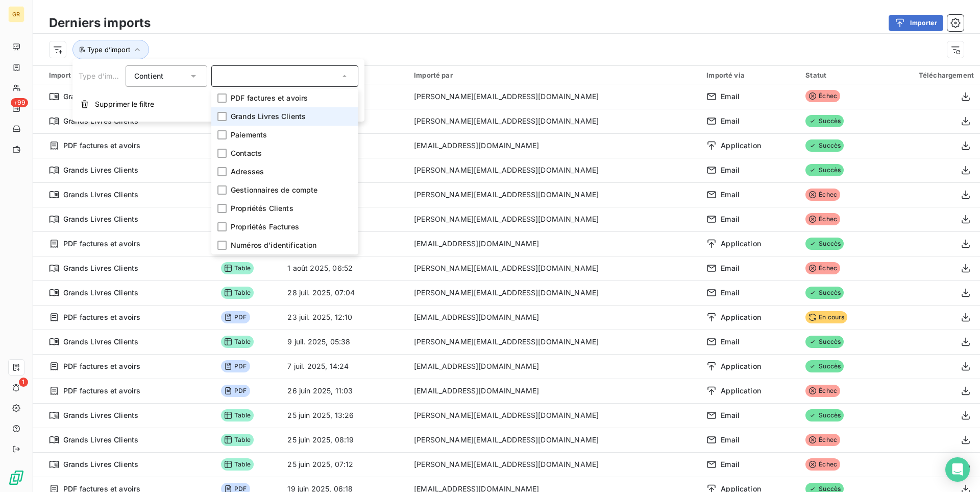  I want to click on span: Supprimer le filtre, so click(125, 105).